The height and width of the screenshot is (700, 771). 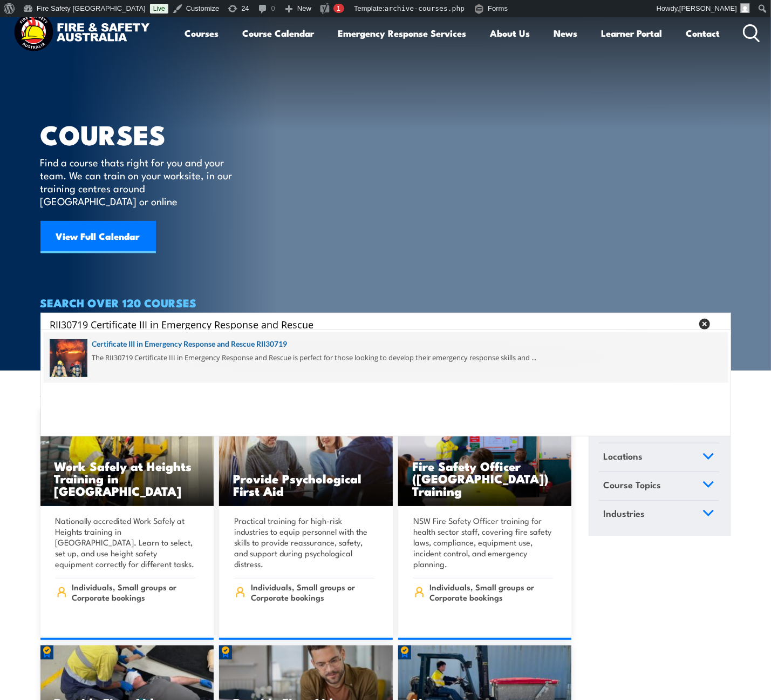 I want to click on a: Course Calendar, so click(x=278, y=33).